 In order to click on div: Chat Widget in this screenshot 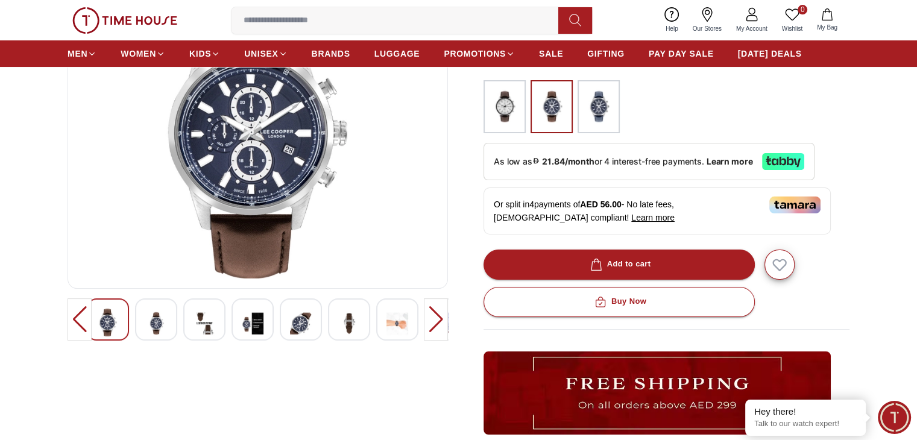, I will do `click(894, 417)`.